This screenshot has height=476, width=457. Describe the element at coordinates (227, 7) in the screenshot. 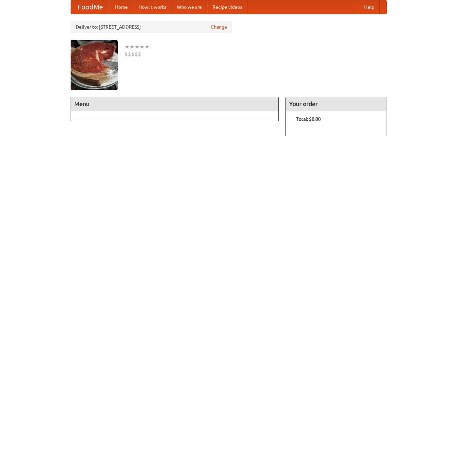

I see `a: Recipe videos` at that location.